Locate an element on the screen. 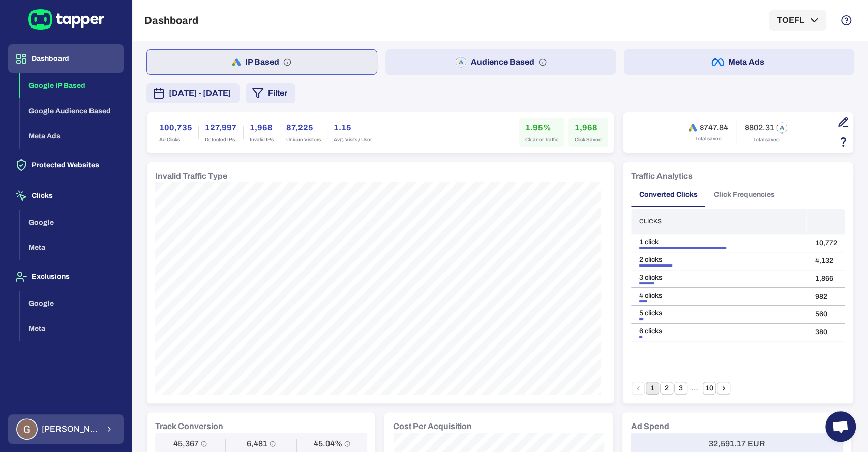 The width and height of the screenshot is (868, 452). h6: 1.15 is located at coordinates (353, 128).